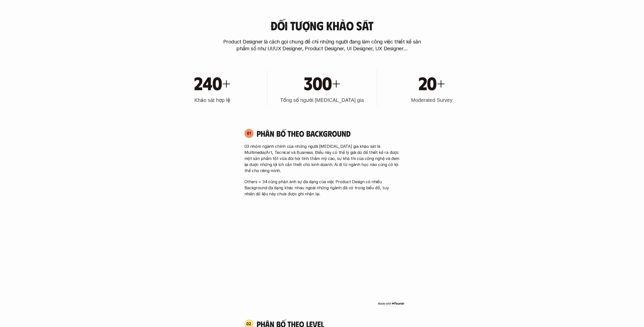 This screenshot has width=644, height=327. I want to click on img: Made with Flourish, so click(391, 304).